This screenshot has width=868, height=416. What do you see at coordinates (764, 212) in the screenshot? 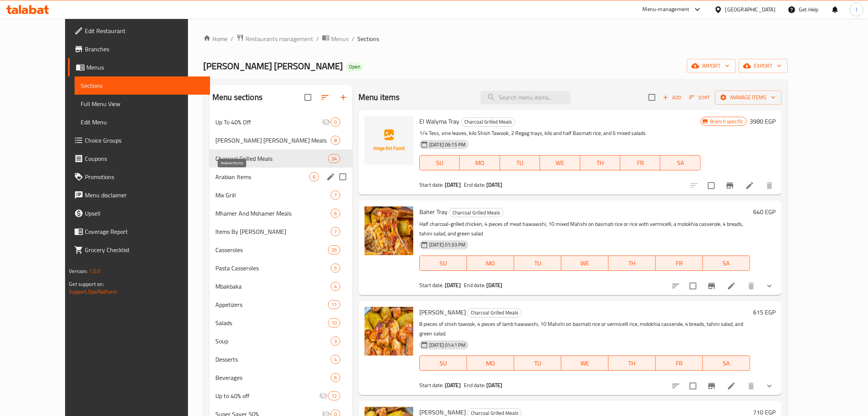
I see `h6: 640 EGP` at bounding box center [764, 212].